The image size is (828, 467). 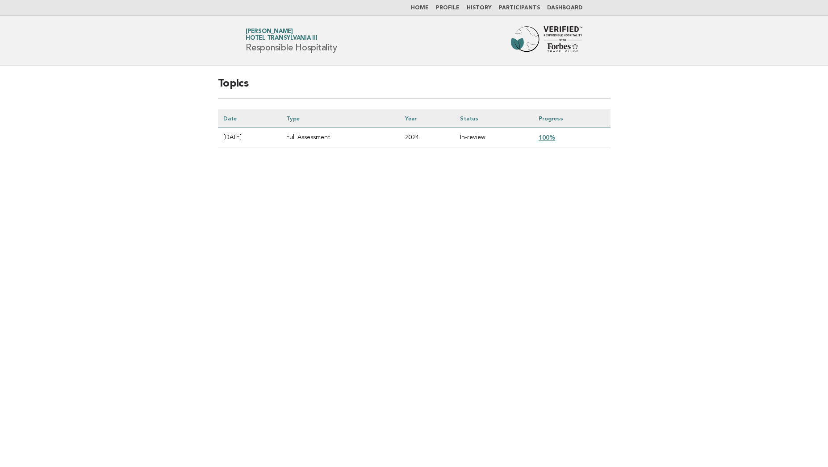 I want to click on a: History, so click(x=479, y=8).